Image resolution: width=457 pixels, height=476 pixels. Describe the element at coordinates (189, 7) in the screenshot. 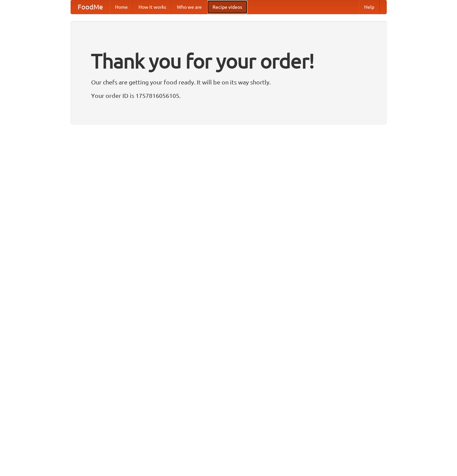

I see `a: Who we are` at that location.